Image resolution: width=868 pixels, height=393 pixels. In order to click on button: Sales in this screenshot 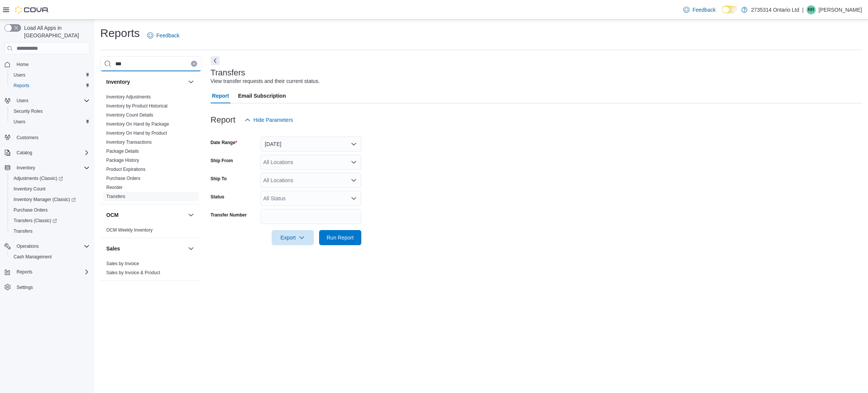, I will do `click(146, 249)`.